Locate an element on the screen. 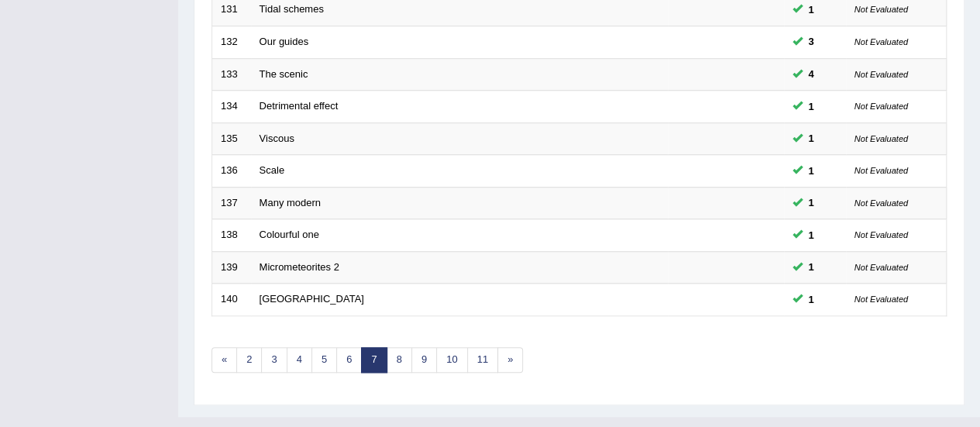  td: 132 is located at coordinates (231, 42).